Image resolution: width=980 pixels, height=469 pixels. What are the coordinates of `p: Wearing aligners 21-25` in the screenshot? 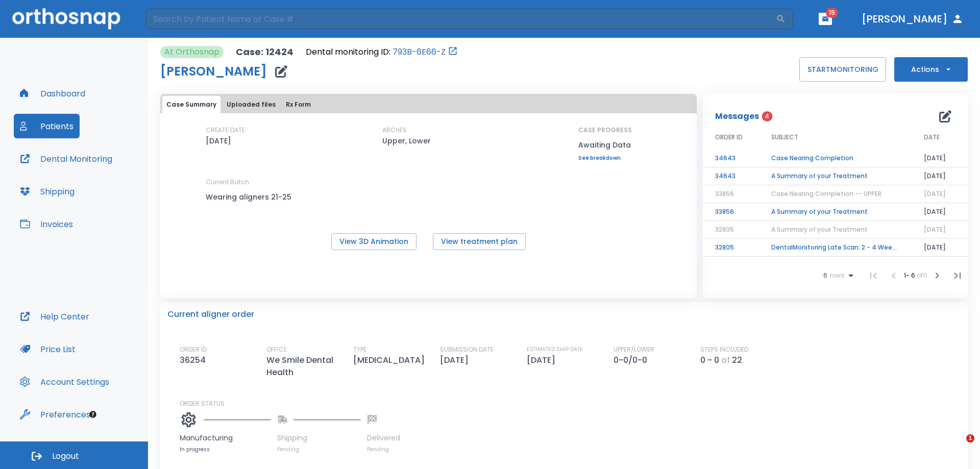 It's located at (252, 197).